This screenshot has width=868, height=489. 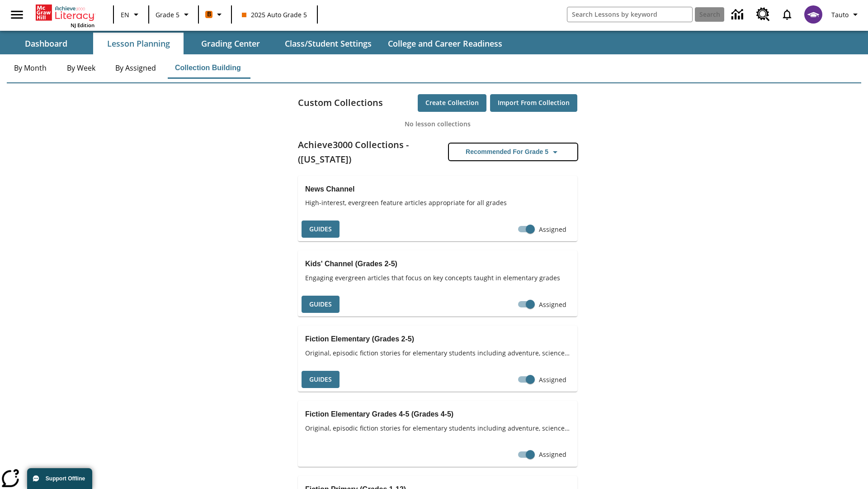 What do you see at coordinates (65, 13) in the screenshot?
I see `a: Home` at bounding box center [65, 13].